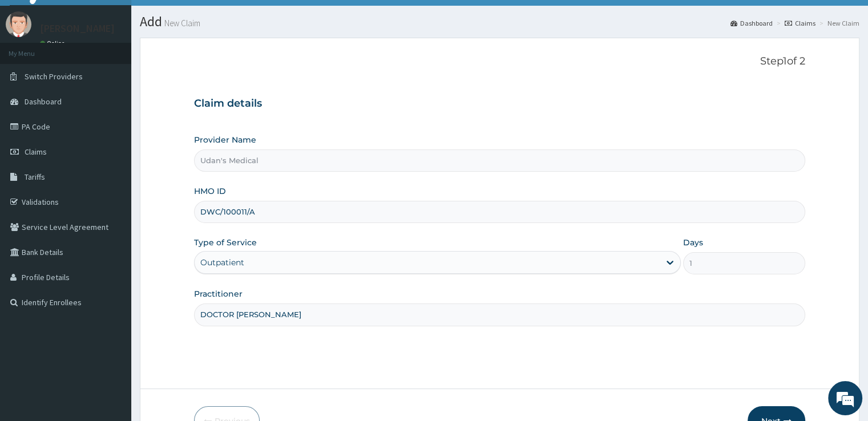  I want to click on a: Online, so click(54, 43).